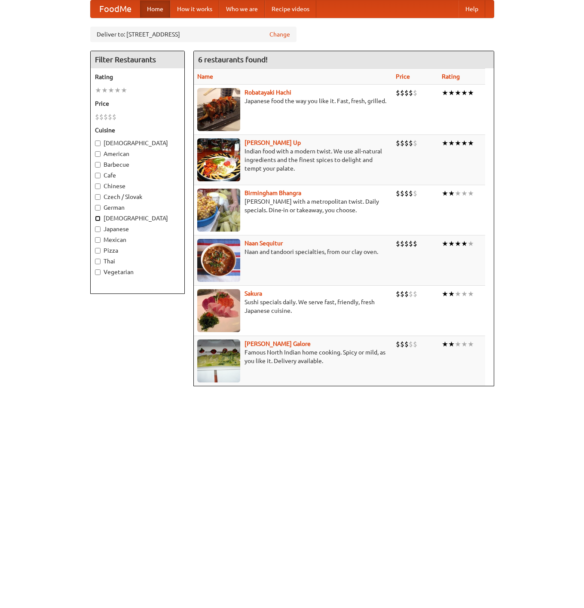 Image resolution: width=584 pixels, height=608 pixels. I want to click on a: Sakura, so click(253, 293).